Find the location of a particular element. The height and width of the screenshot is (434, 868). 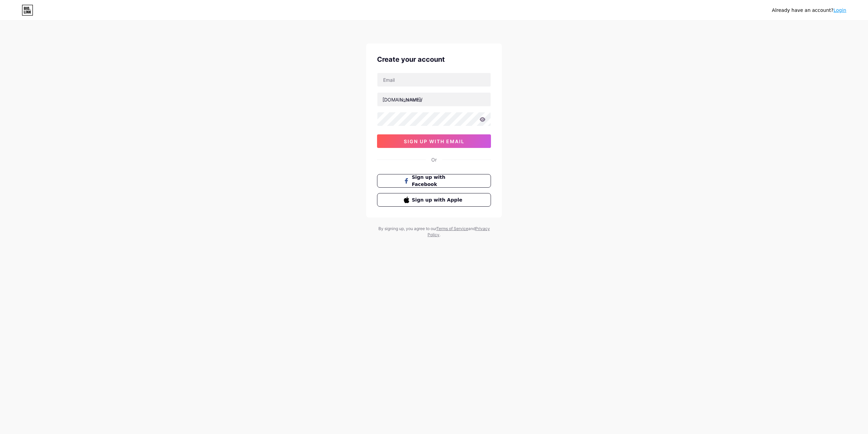

a: Login is located at coordinates (840, 10).